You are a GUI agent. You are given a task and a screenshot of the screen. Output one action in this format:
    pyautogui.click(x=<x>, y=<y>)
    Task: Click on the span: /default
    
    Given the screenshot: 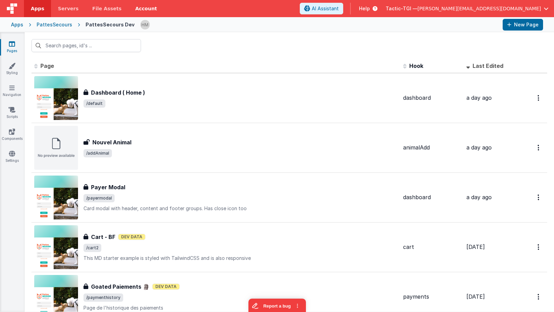 What is the action you would take?
    pyautogui.click(x=94, y=103)
    